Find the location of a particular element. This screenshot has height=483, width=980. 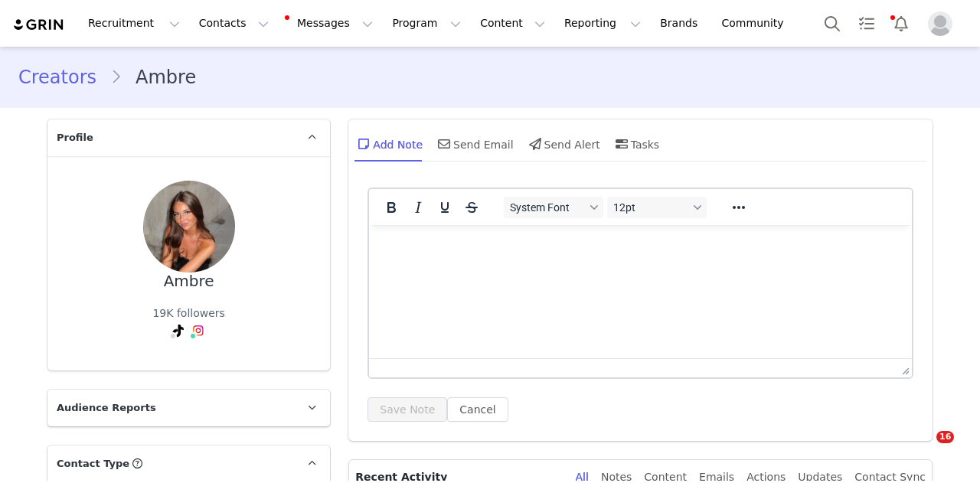

button: Notifications is located at coordinates (901, 23).